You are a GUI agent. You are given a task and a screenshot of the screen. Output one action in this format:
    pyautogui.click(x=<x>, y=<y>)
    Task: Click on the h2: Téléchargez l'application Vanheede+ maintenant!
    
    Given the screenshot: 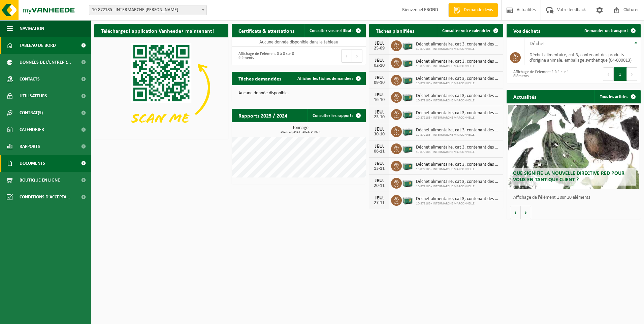 What is the action you would take?
    pyautogui.click(x=157, y=30)
    